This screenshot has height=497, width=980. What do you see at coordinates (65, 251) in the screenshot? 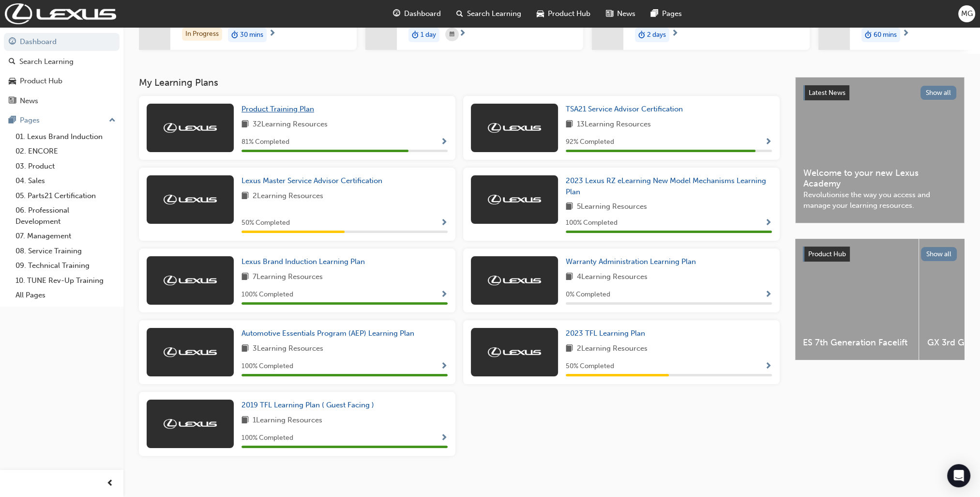
I see `a: 08. Service Training` at bounding box center [65, 251].